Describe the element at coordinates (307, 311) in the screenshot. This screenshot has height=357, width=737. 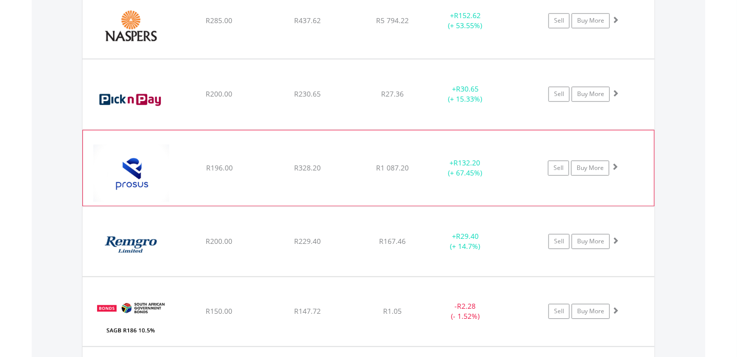
I see `span: R147.72` at that location.